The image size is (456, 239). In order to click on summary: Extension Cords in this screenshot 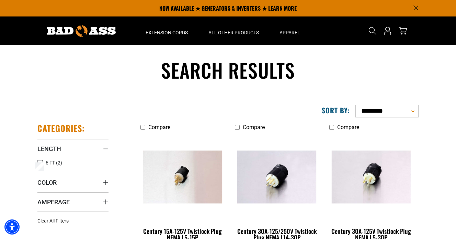, I will do `click(167, 31)`.